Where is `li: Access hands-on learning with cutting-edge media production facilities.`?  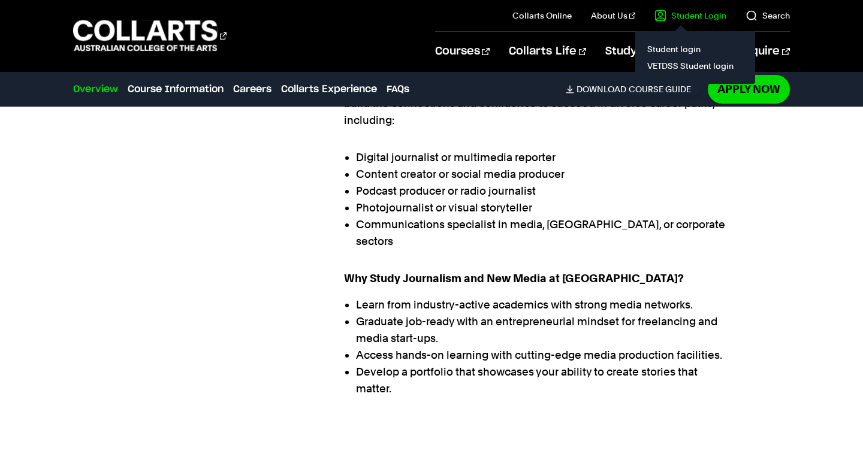
li: Access hands-on learning with cutting-edge media production facilities. is located at coordinates (542, 355).